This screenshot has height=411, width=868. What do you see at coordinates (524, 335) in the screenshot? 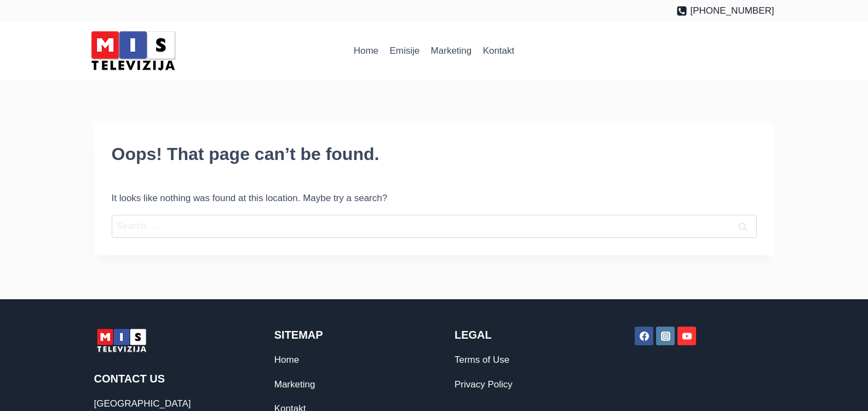
I see `h2: Legal` at bounding box center [524, 335].